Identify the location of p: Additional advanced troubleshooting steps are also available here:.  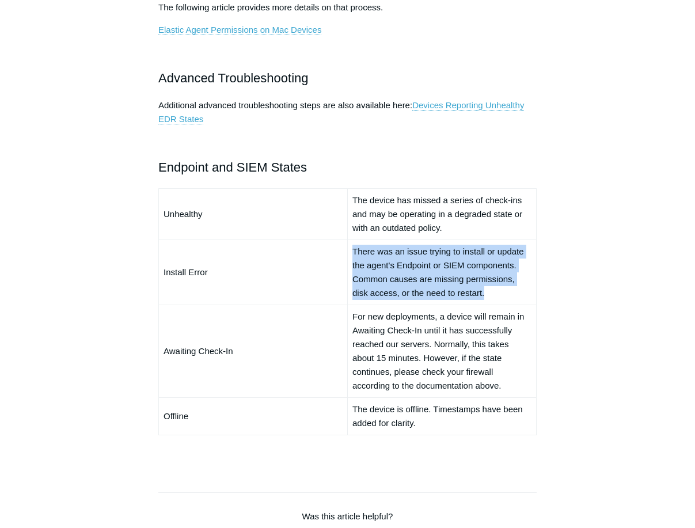
(347, 112).